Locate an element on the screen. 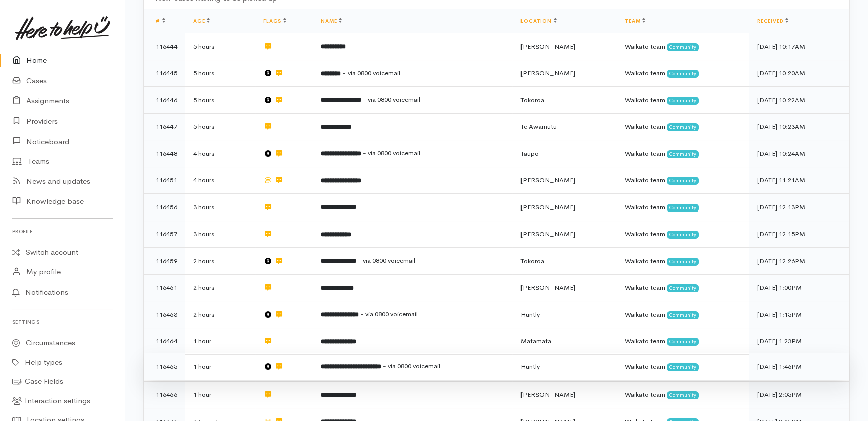  td: 116446 is located at coordinates (164, 100).